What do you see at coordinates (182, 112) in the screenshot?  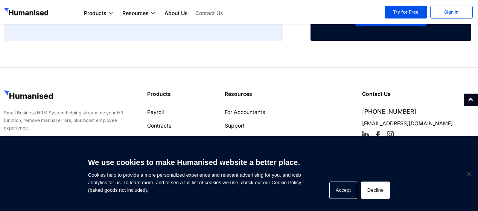 I see `a: Payroll` at bounding box center [182, 112].